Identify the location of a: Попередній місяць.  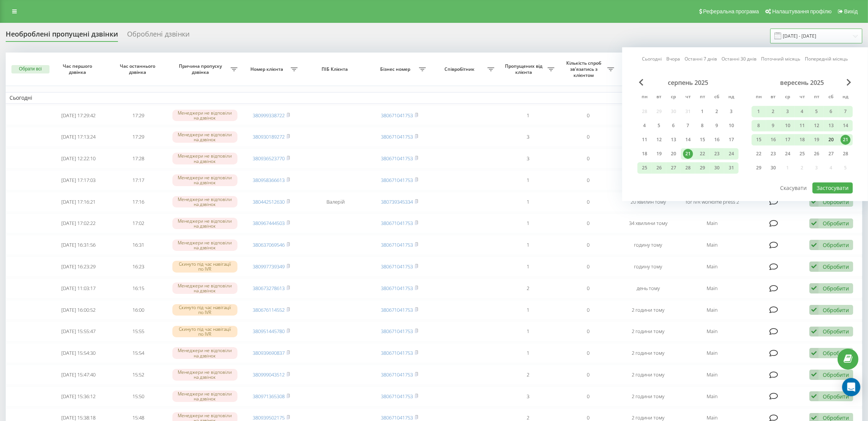
(827, 59).